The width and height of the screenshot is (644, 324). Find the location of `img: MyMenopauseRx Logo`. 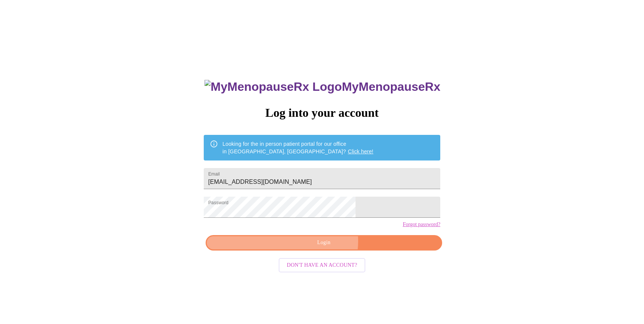

img: MyMenopauseRx Logo is located at coordinates (273, 87).